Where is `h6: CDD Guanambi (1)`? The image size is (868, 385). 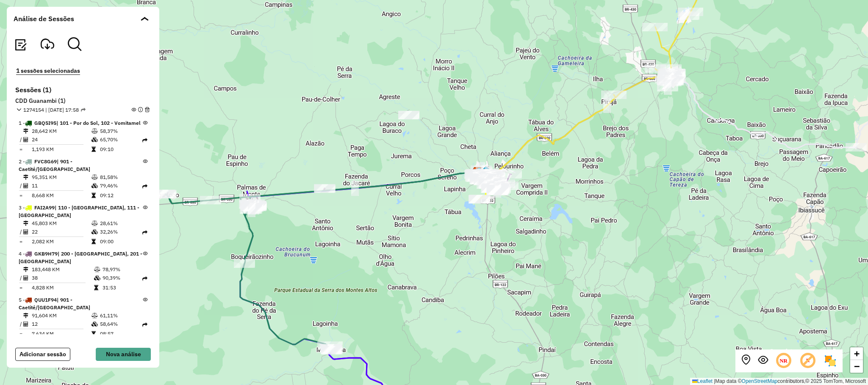 h6: CDD Guanambi (1) is located at coordinates (83, 101).